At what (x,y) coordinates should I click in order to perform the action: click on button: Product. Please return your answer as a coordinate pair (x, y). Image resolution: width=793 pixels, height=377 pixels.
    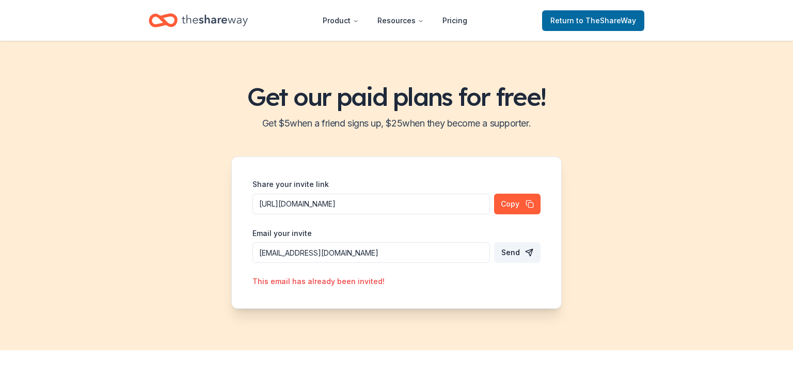
    Looking at the image, I should click on (341, 21).